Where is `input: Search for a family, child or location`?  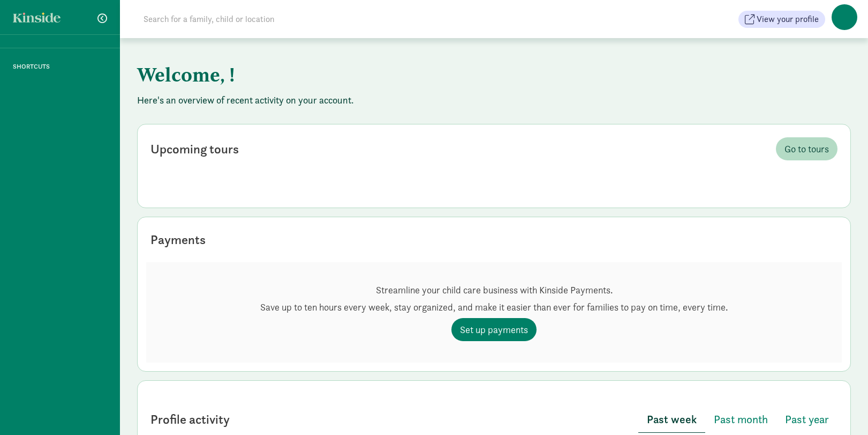
input: Search for a family, child or location is located at coordinates (287, 19).